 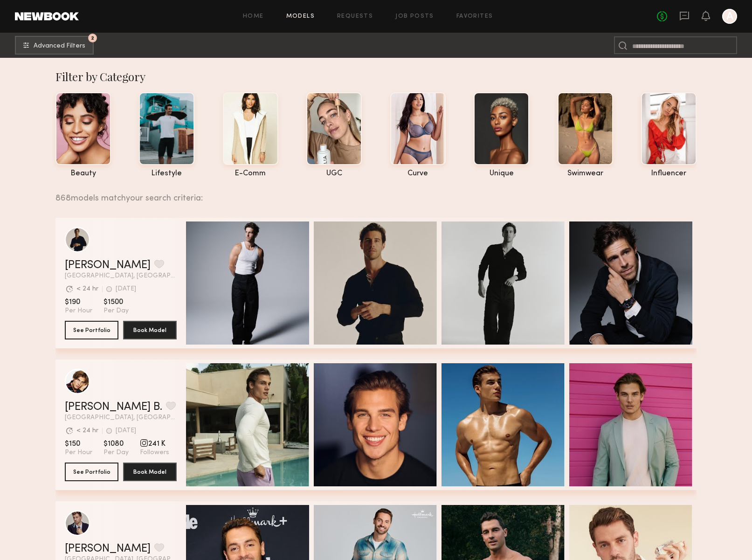 I want to click on a: Requests, so click(x=355, y=16).